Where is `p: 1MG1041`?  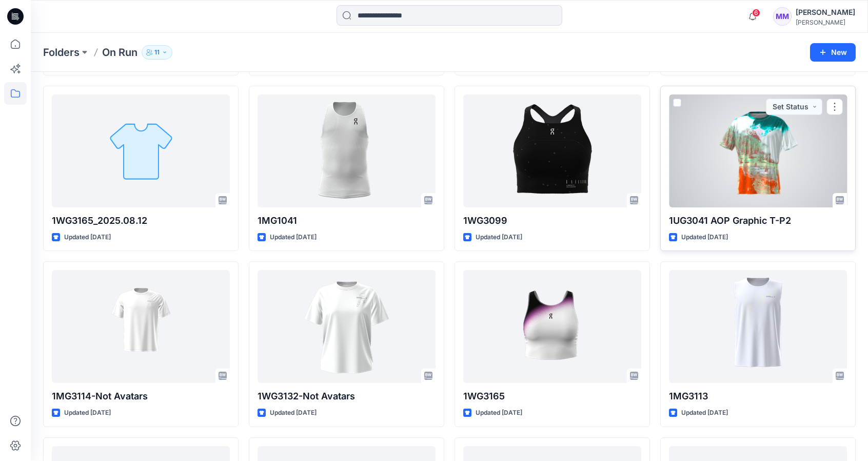
p: 1MG1041 is located at coordinates (346, 221).